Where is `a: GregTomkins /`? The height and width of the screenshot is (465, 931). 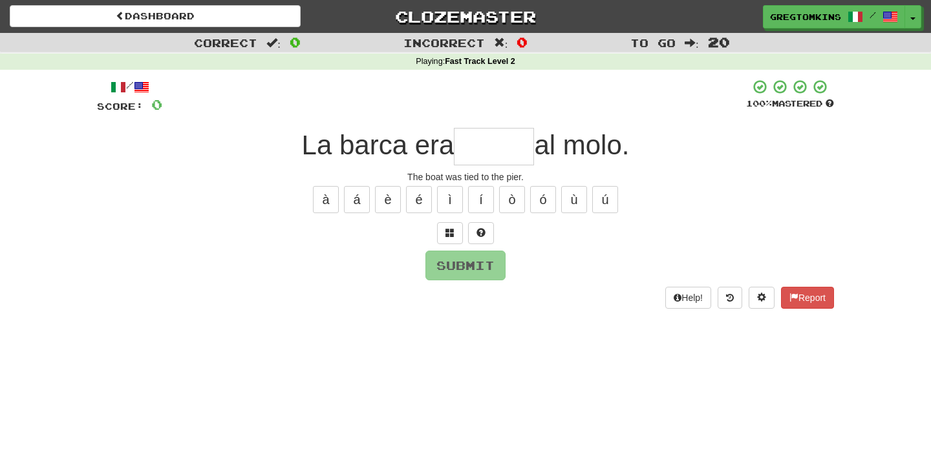 a: GregTomkins / is located at coordinates (834, 17).